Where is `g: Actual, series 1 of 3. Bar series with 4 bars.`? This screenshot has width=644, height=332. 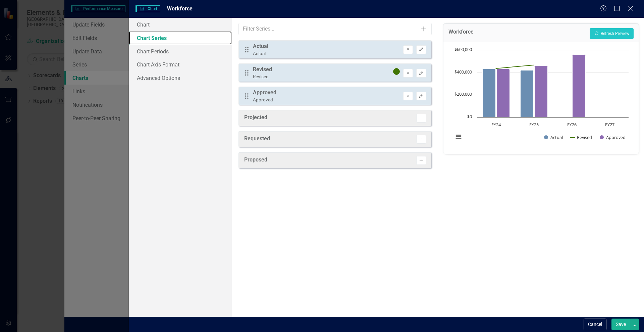
g: Actual, series 1 of 3. Bar series with 4 bars. is located at coordinates (546, 84).